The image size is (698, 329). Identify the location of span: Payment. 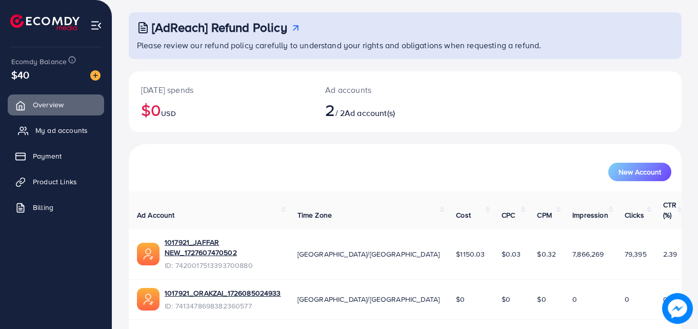
(47, 156).